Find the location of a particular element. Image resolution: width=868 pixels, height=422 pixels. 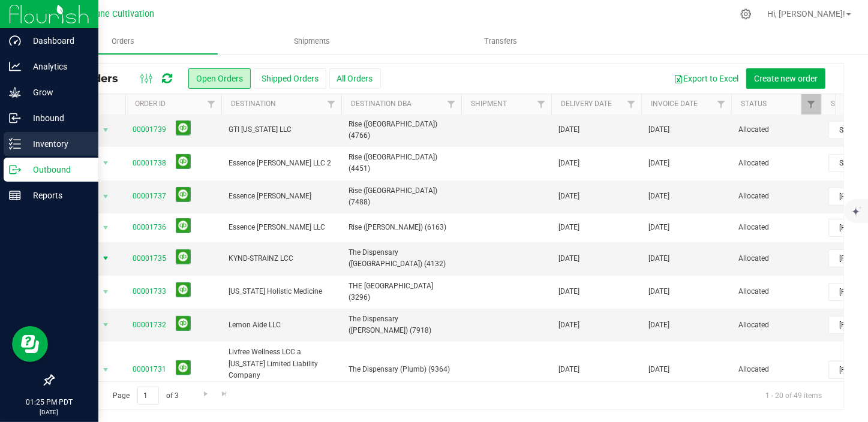

a: Go to the last page is located at coordinates (225, 394).